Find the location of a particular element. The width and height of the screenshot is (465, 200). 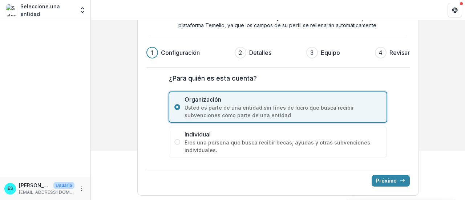

button: Próximo is located at coordinates (391, 181).